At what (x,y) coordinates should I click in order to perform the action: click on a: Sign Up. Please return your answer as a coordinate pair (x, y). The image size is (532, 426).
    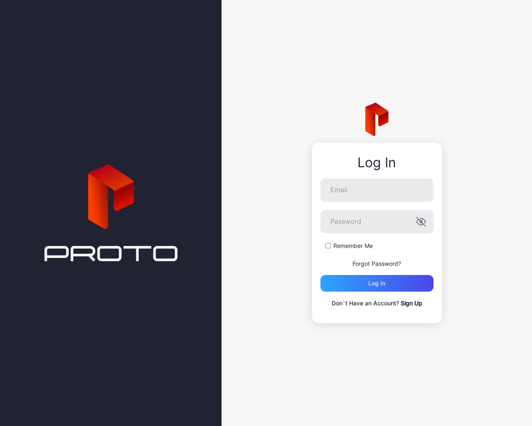
    Looking at the image, I should click on (411, 303).